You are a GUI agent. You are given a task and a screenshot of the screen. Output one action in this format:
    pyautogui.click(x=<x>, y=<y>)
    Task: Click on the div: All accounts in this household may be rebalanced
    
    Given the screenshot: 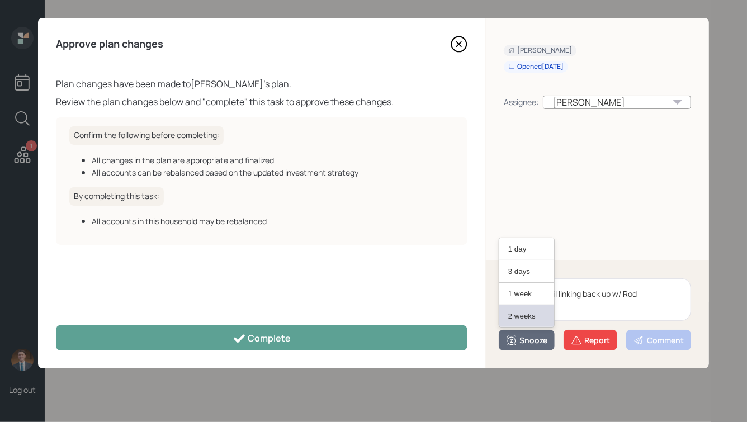 What is the action you would take?
    pyautogui.click(x=273, y=221)
    